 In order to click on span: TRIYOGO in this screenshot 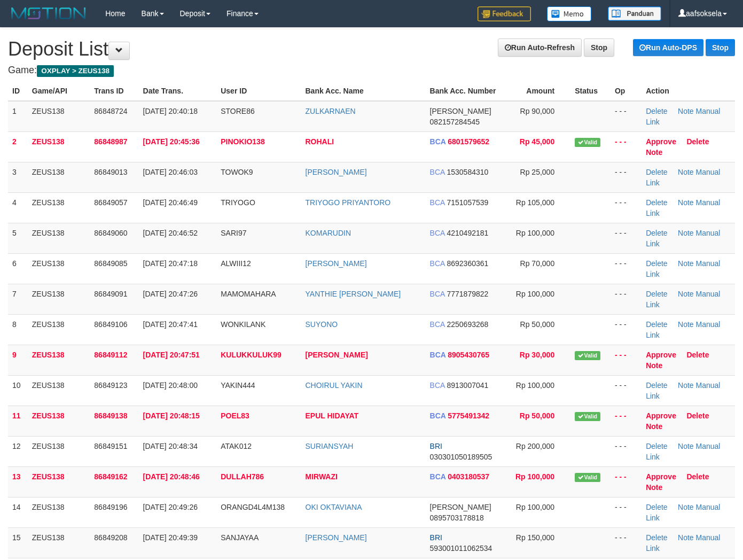, I will do `click(237, 202)`.